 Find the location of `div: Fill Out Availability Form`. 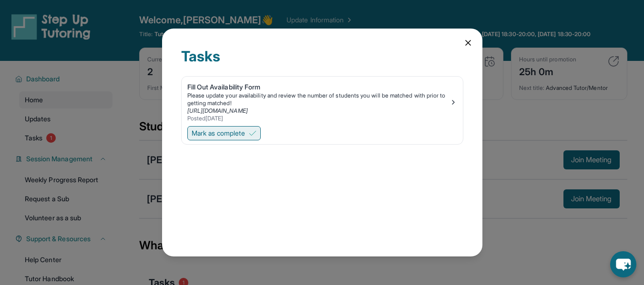

div: Fill Out Availability Form is located at coordinates (318, 87).